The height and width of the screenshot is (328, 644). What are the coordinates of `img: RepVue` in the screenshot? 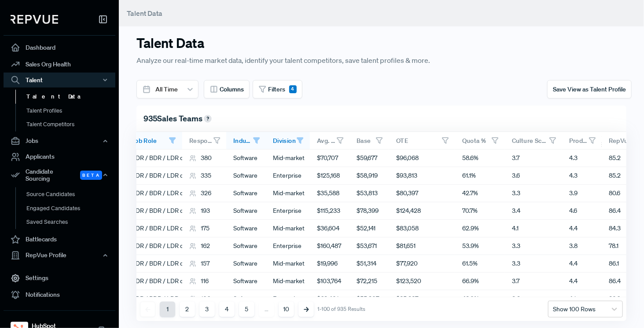 It's located at (34, 19).